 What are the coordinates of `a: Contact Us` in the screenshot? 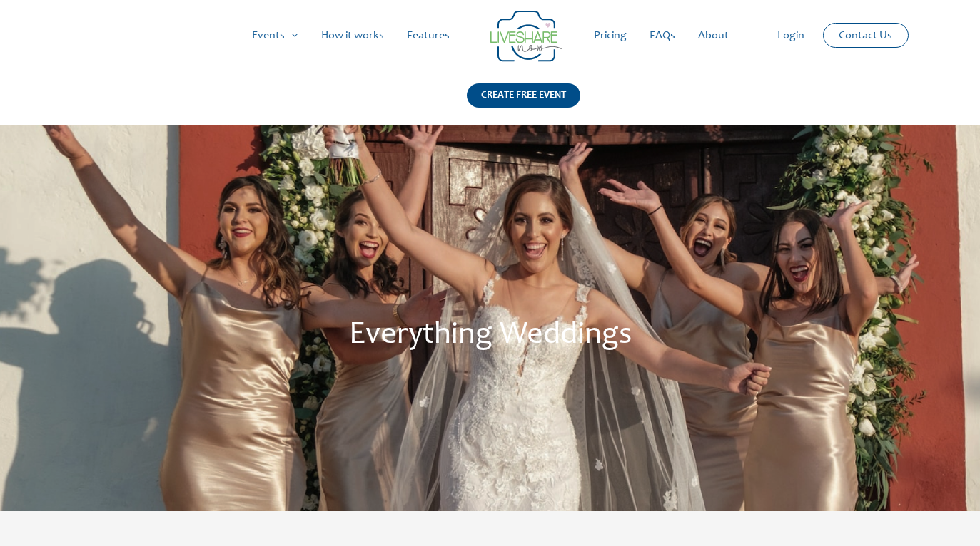 It's located at (865, 35).